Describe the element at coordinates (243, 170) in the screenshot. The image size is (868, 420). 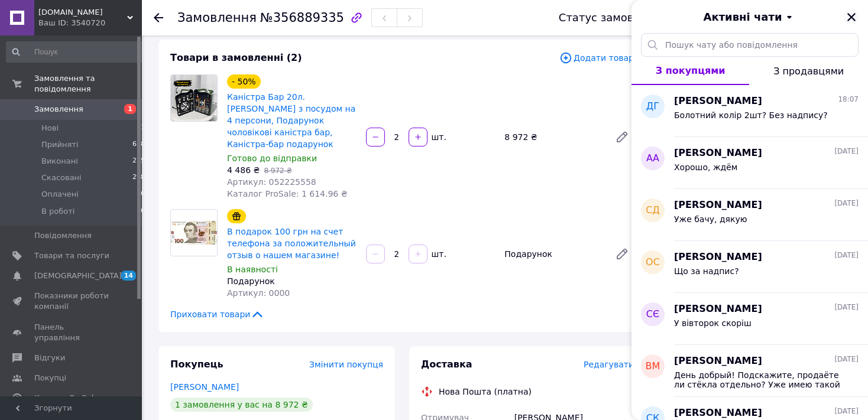
I see `span: 4 486 ₴` at that location.